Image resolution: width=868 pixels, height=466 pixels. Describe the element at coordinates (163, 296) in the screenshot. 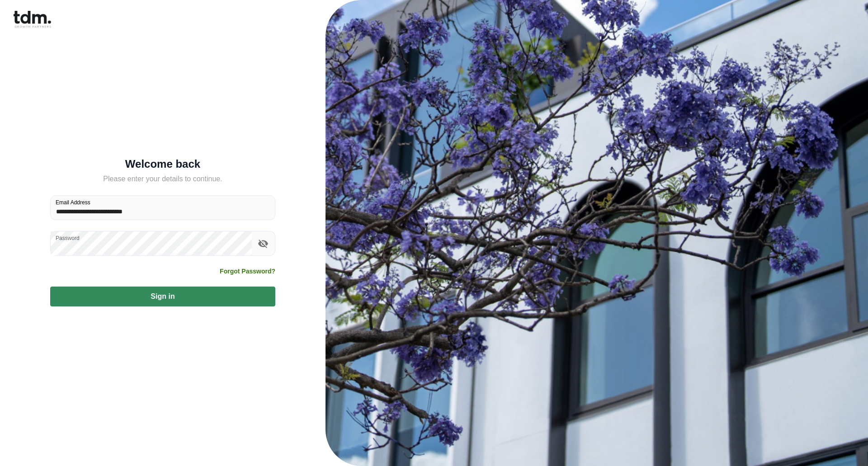

I see `button: Sign in` at that location.